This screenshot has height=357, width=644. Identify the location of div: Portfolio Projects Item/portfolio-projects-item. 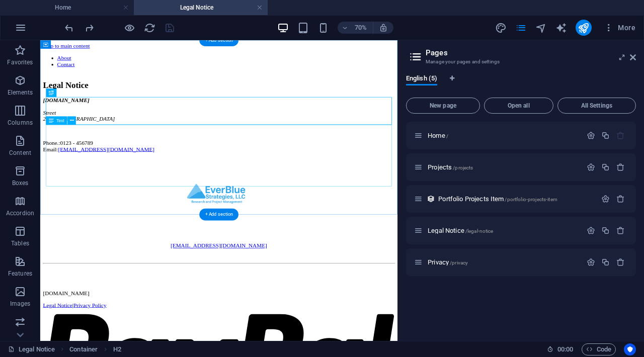
(515, 199).